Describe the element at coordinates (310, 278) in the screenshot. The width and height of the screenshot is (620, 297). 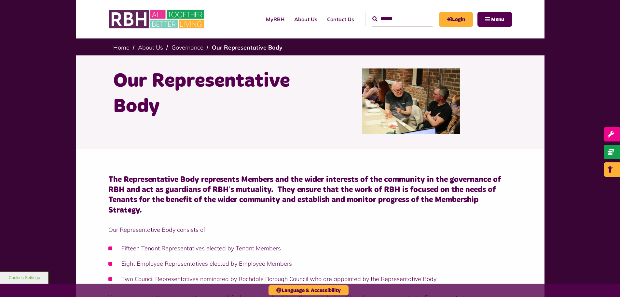
I see `li: Two Council Representatives nominated by Rochdale Borough Council who are appointed by the Repres...` at that location.